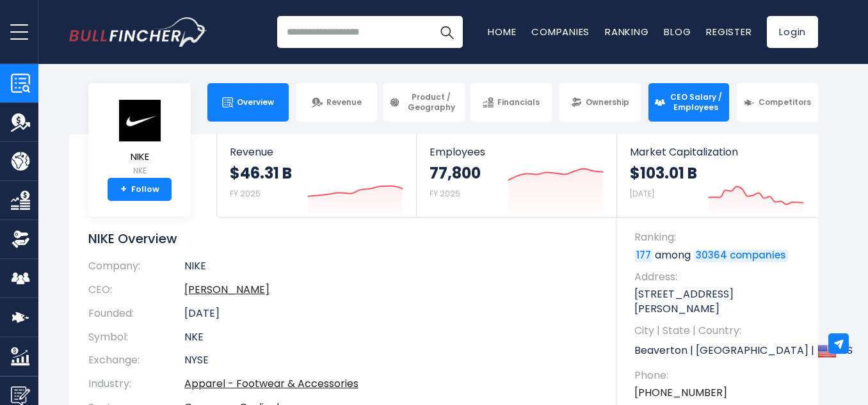  Describe the element at coordinates (136, 269) in the screenshot. I see `th: Company:` at that location.